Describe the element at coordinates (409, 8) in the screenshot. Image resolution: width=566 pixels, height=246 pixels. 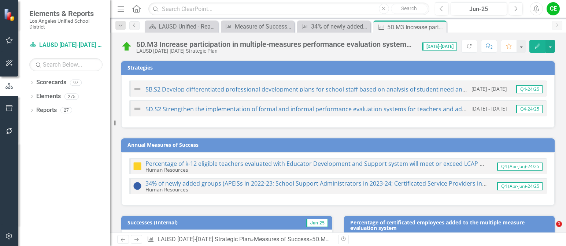
I see `span: Search` at that location.